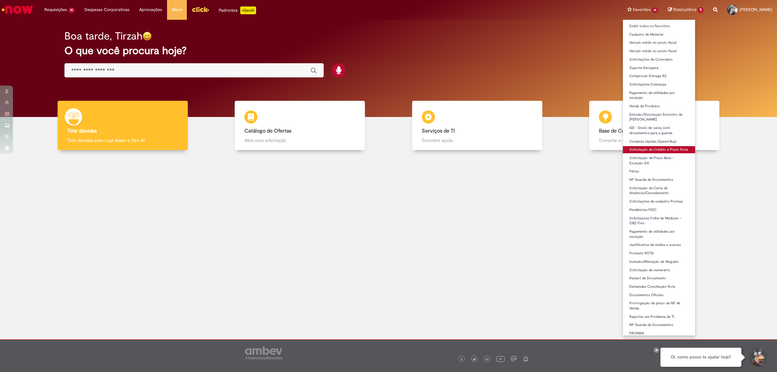  What do you see at coordinates (103, 36) in the screenshot?
I see `h2: Boa tarde, Tirzah` at bounding box center [103, 36].